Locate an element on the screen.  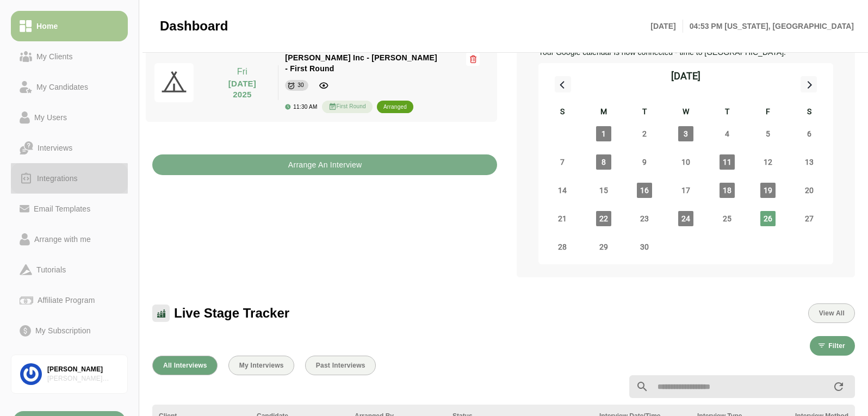
div: Tutorials is located at coordinates (51, 270).